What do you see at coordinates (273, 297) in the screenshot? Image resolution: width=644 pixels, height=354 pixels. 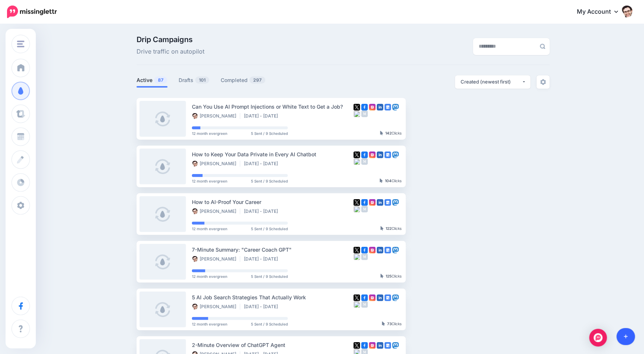 I see `div: 5 AI Job Search Strategies That Actually Work` at bounding box center [273, 297].